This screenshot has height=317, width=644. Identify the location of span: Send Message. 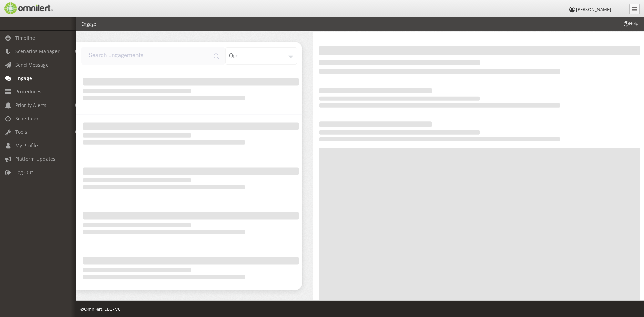
(32, 64).